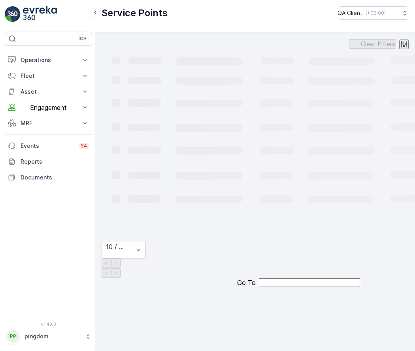 The height and width of the screenshot is (351, 415). Describe the element at coordinates (48, 60) in the screenshot. I see `button: Operations` at that location.